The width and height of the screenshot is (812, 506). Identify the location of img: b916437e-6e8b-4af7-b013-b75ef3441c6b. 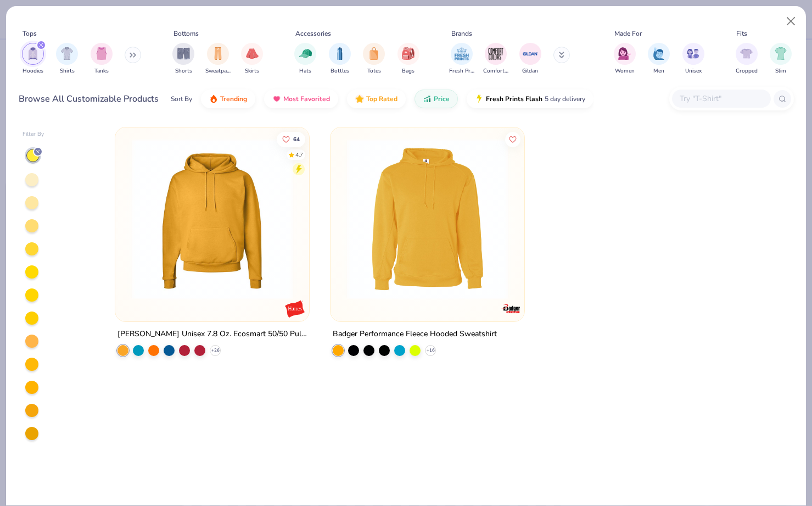
(427, 219).